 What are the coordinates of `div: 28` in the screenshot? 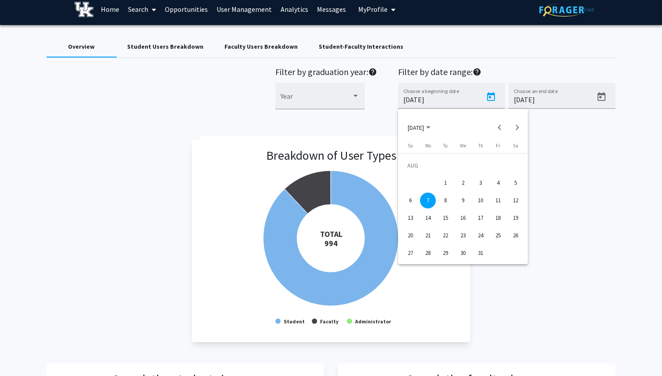 It's located at (428, 253).